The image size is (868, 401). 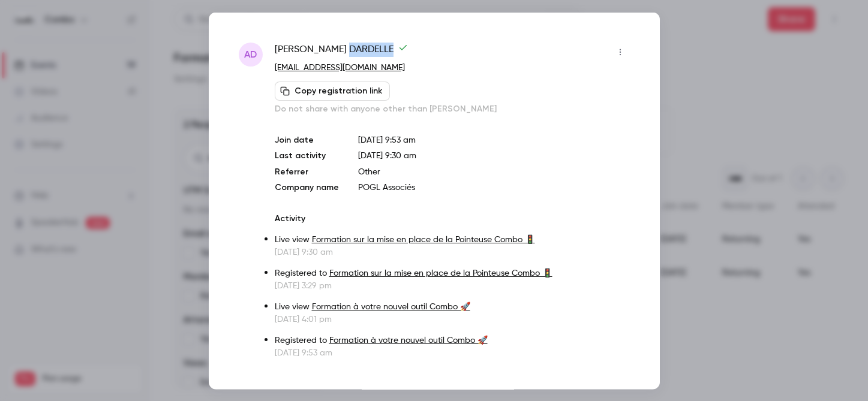 I want to click on p: Last activity, so click(x=306, y=155).